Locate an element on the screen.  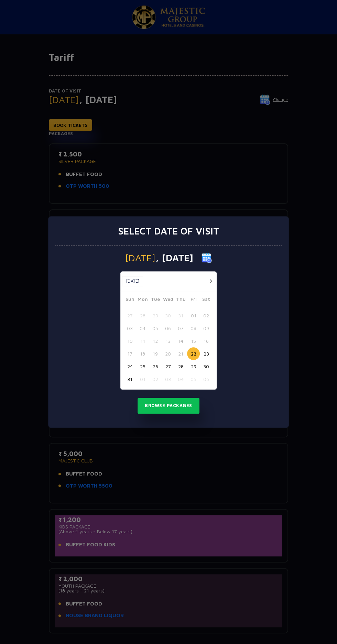
button: 11 is located at coordinates (142, 341).